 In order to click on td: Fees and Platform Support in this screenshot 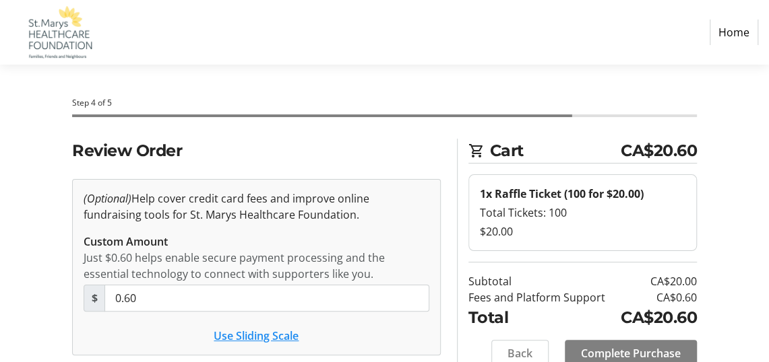, I will do `click(542, 298)`.